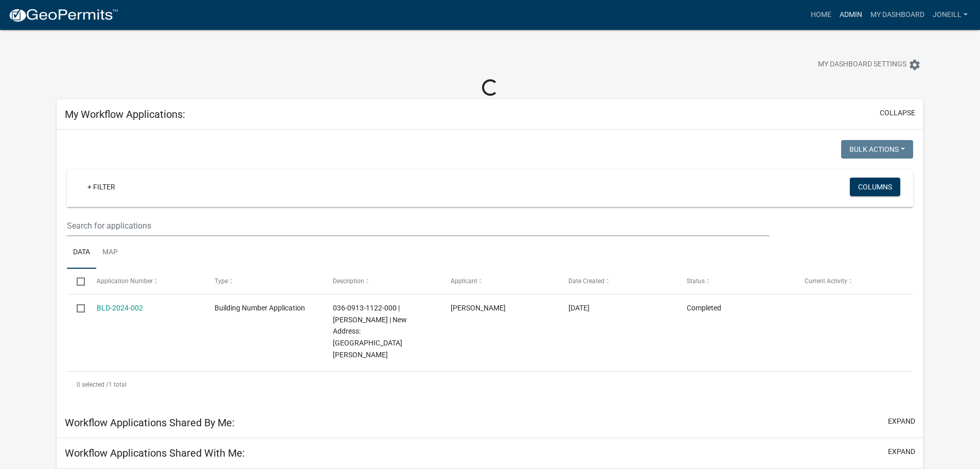  Describe the element at coordinates (897, 113) in the screenshot. I see `button: collapse` at that location.